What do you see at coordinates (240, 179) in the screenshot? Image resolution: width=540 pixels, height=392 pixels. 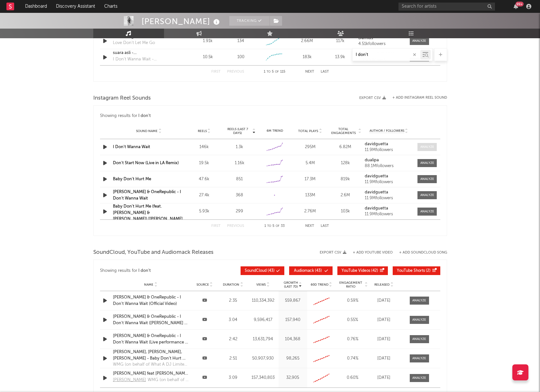 I see `div: 851` at bounding box center [240, 179].